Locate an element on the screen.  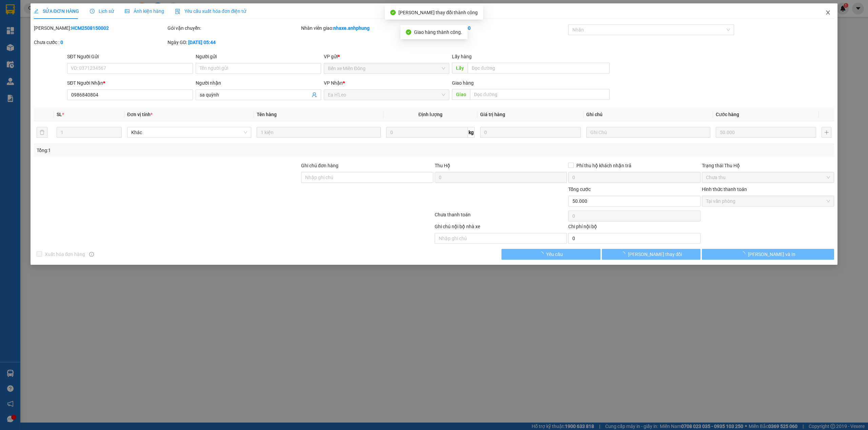
span: SL is located at coordinates (60, 114).